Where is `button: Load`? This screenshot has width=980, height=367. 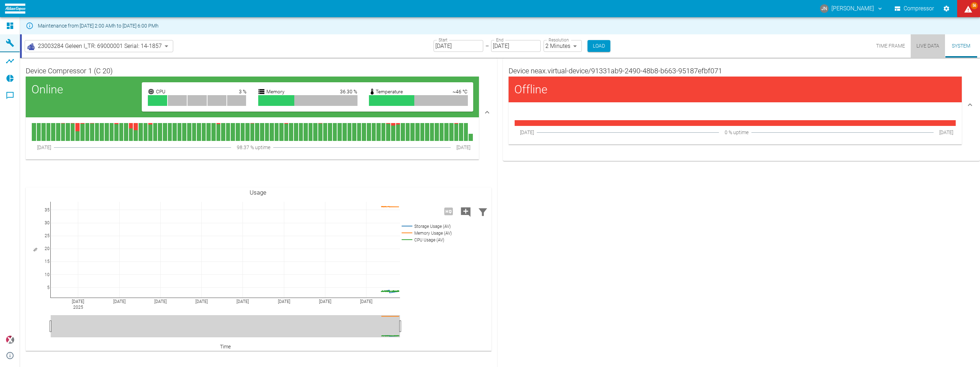
button: Load is located at coordinates (599, 46).